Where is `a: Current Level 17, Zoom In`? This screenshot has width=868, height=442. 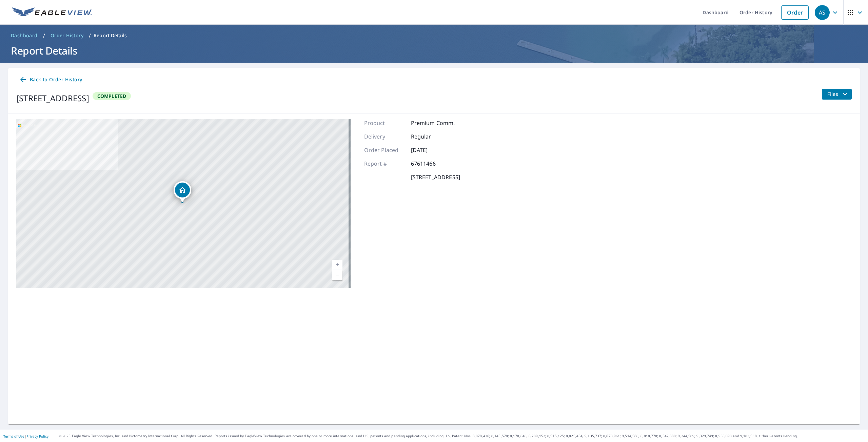 a: Current Level 17, Zoom In is located at coordinates (338, 265).